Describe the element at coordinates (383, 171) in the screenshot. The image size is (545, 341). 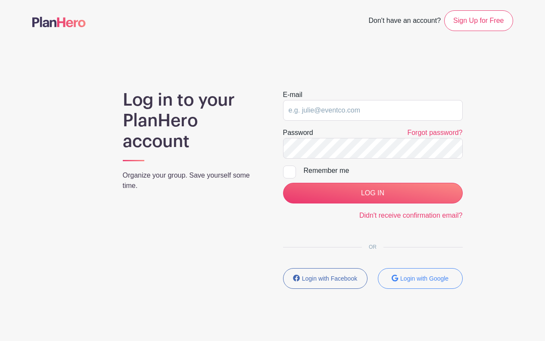
I see `div: Remember me` at that location.